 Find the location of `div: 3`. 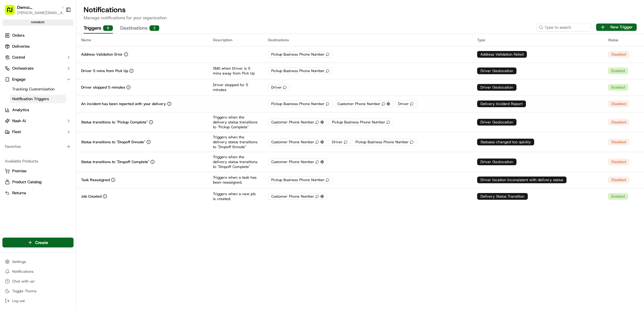

div: 3 is located at coordinates (155, 28).